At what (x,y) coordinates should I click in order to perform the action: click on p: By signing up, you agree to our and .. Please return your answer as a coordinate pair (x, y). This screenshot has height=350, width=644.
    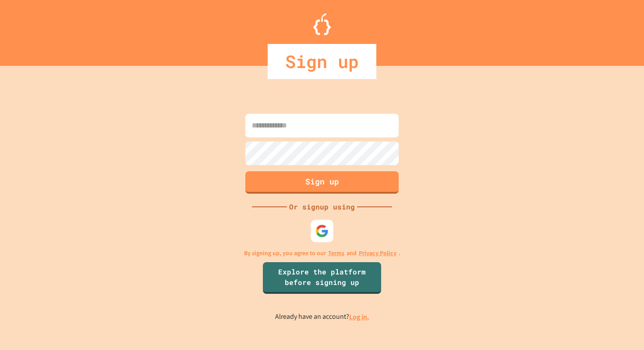
    Looking at the image, I should click on (322, 253).